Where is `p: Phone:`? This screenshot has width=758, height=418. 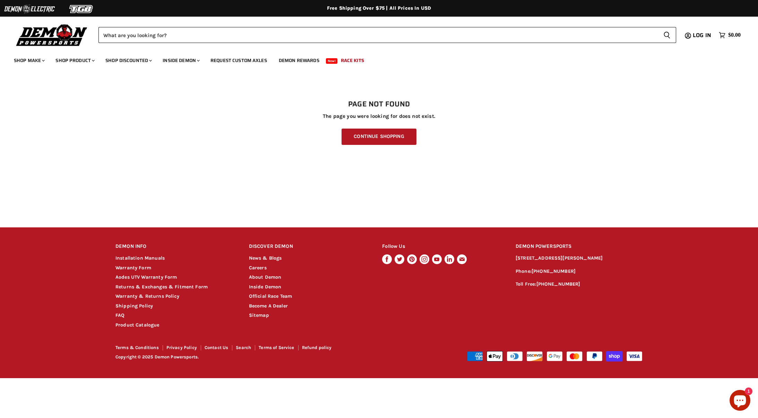 p: Phone: is located at coordinates (579, 271).